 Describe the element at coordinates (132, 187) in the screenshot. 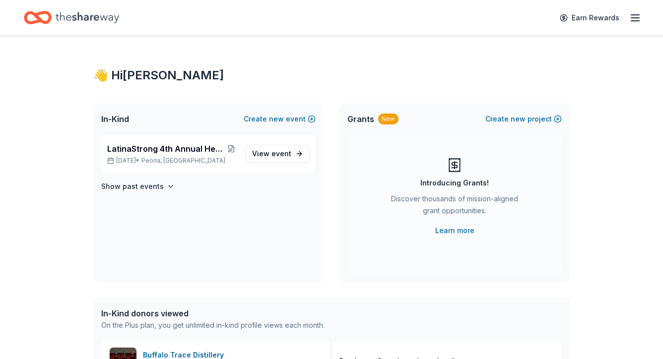

I see `h4: Show past events` at that location.